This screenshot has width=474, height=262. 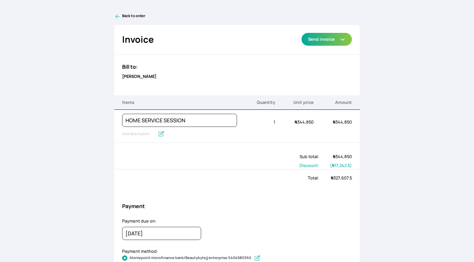 What do you see at coordinates (294, 102) in the screenshot?
I see `p: Unit price` at bounding box center [294, 102].